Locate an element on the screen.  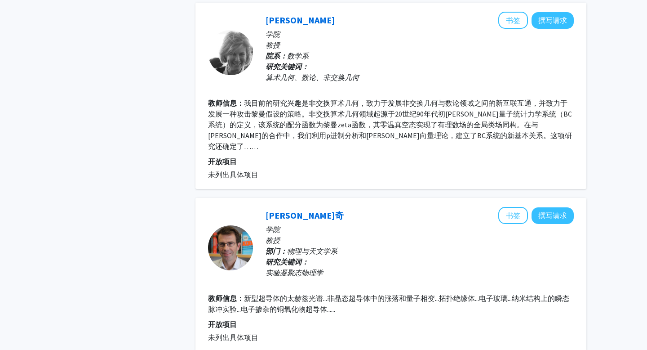
font: 院系： is located at coordinates (276, 56).